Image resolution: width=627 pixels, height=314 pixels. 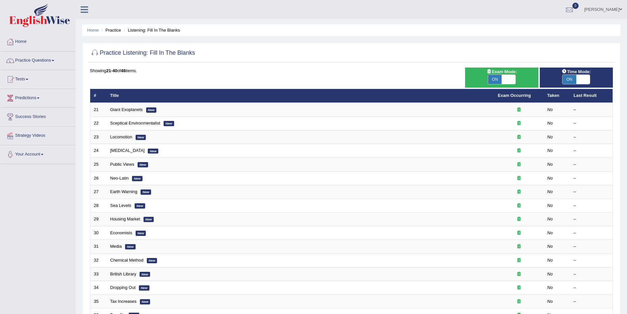 I want to click on a: Neo-Latin, so click(x=120, y=178).